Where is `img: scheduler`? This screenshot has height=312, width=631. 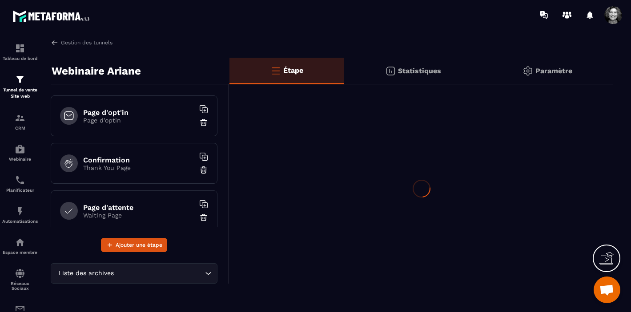 img: scheduler is located at coordinates (20, 180).